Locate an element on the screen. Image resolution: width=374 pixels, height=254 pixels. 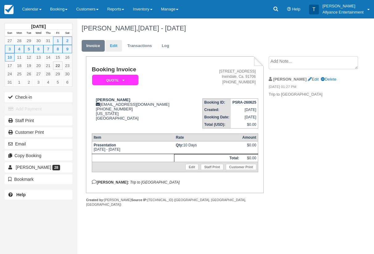
a: Quote is located at coordinates (114, 80).